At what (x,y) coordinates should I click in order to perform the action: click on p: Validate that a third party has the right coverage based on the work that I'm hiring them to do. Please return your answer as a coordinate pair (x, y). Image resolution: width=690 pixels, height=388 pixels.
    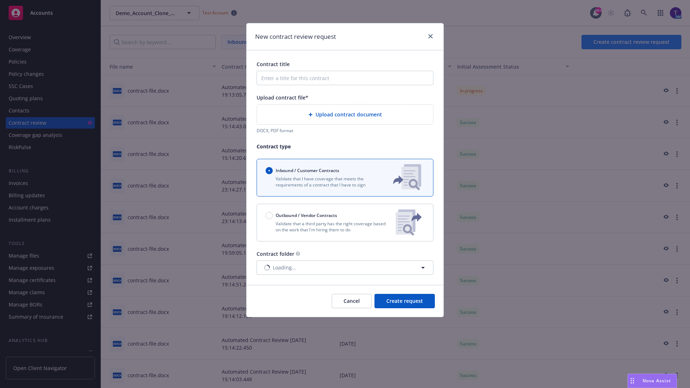
    Looking at the image, I should click on (328, 227).